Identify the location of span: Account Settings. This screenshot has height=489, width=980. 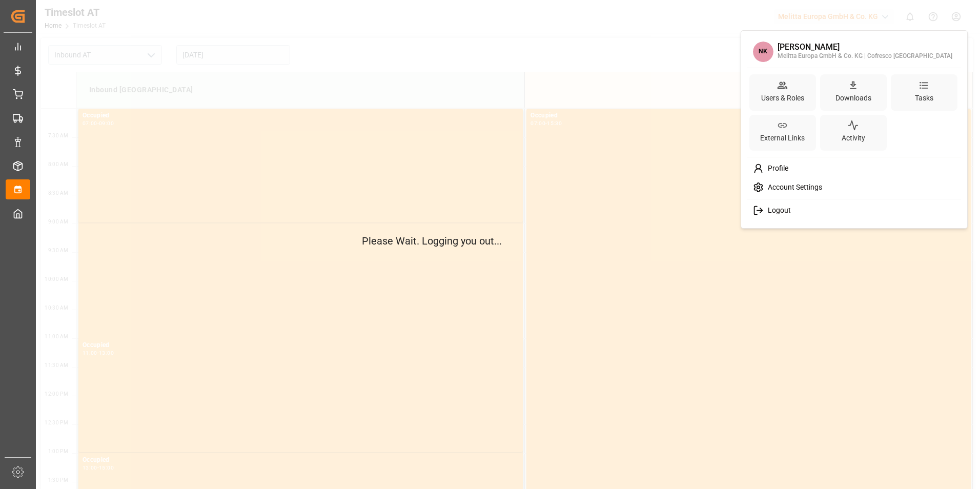
(793, 188).